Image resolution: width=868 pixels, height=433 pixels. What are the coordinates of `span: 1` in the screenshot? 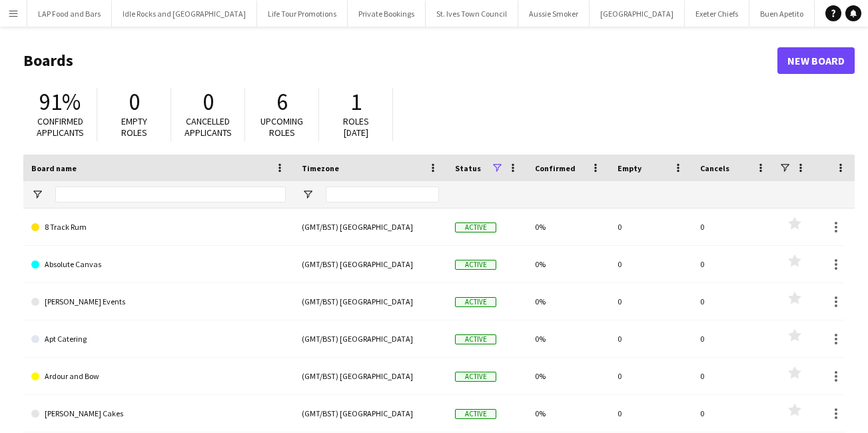 It's located at (355, 102).